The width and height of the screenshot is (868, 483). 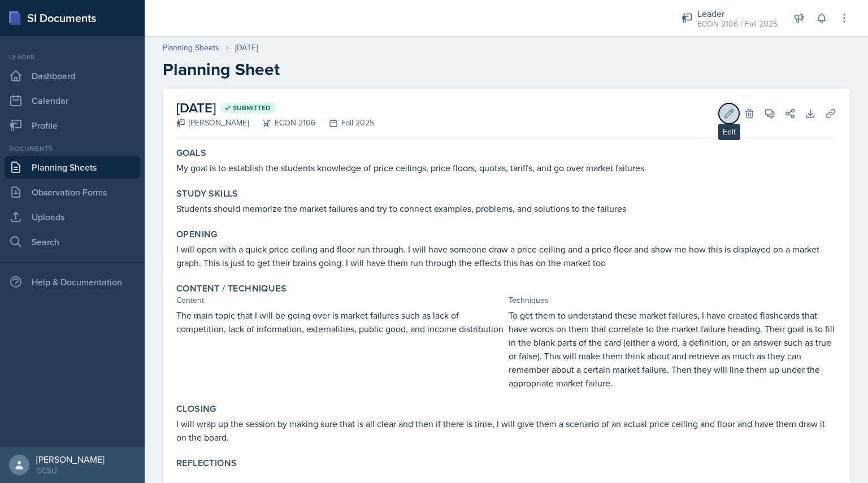 I want to click on p: I will wrap up the session by making sure that is all clear and then if there is time, I will giv..., so click(x=506, y=430).